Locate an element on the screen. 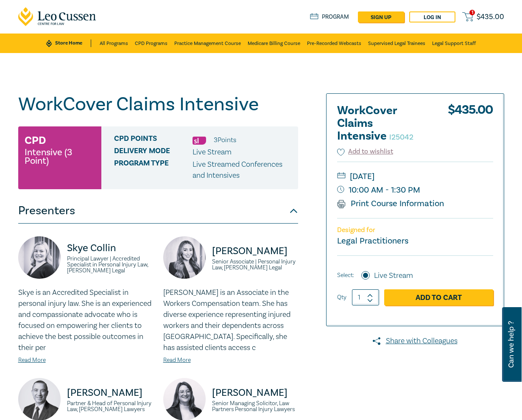 The height and width of the screenshot is (420, 522). span: Can we help ? is located at coordinates (511, 345).